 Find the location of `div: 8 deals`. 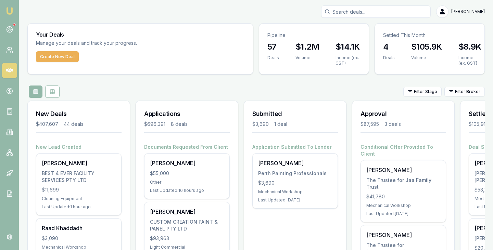

div: 8 deals is located at coordinates (179, 124).